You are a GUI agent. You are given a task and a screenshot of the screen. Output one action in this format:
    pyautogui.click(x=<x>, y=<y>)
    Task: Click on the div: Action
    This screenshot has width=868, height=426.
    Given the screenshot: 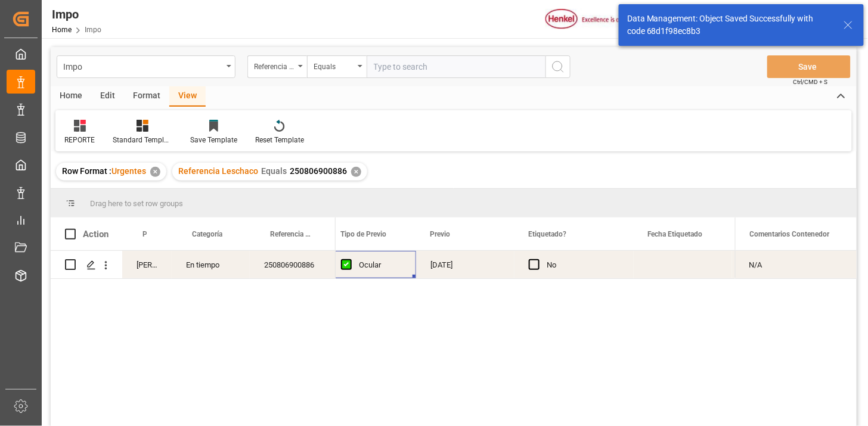 What is the action you would take?
    pyautogui.click(x=95, y=234)
    